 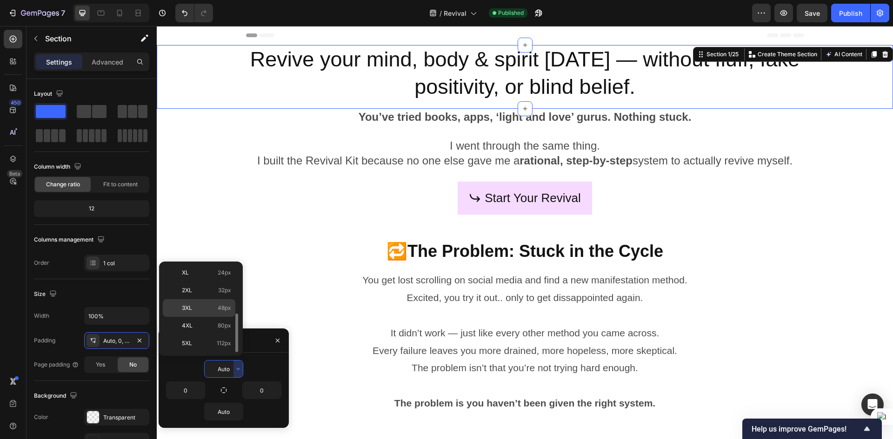 What do you see at coordinates (368, 172) in the screenshot?
I see `a: Start Your Revival` at bounding box center [368, 172].